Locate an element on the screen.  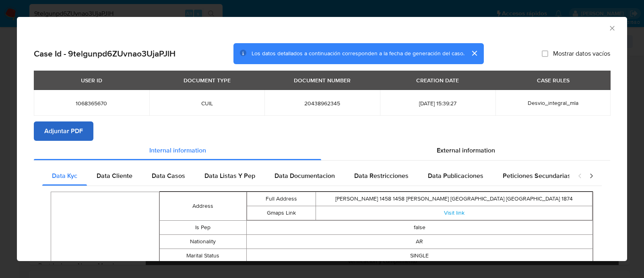
td: Is Pep is located at coordinates (203, 227).